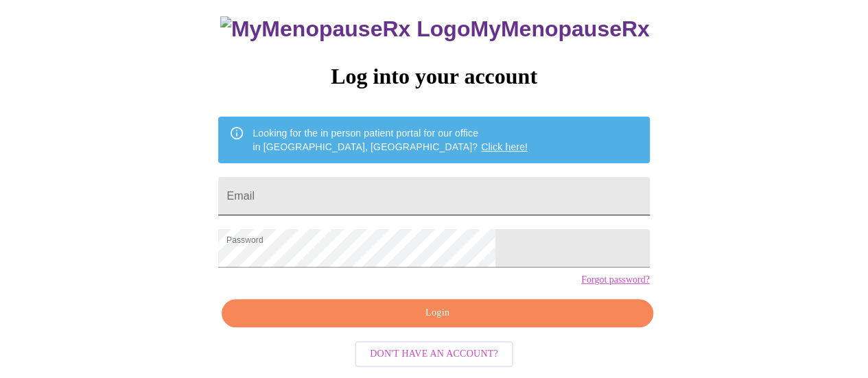 This screenshot has height=378, width=868. Describe the element at coordinates (437, 313) in the screenshot. I see `button: Login` at that location.